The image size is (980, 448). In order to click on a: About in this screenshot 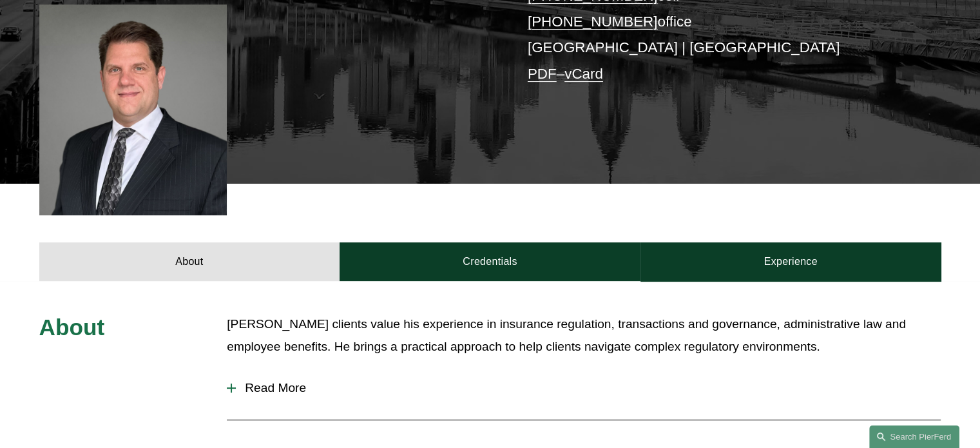, I will do `click(190, 262)`.